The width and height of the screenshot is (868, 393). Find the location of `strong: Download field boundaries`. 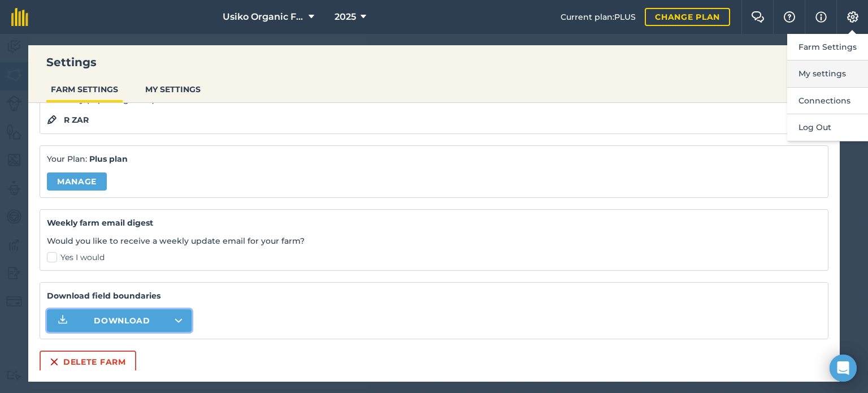

strong: Download field boundaries is located at coordinates (434, 296).